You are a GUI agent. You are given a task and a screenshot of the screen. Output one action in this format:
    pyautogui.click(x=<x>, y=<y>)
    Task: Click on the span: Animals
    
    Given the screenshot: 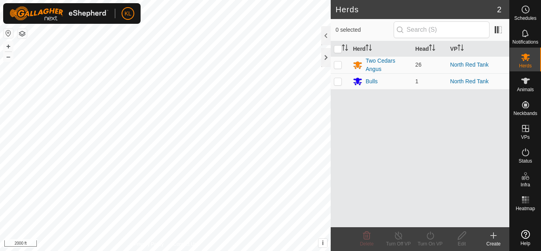 What is the action you would take?
    pyautogui.click(x=526, y=90)
    